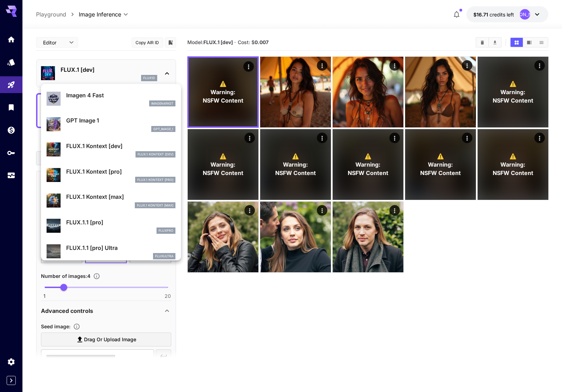 This screenshot has width=562, height=392. Describe the element at coordinates (111, 99) in the screenshot. I see `div: Imagen 4 Fastimagen4fast` at that location.